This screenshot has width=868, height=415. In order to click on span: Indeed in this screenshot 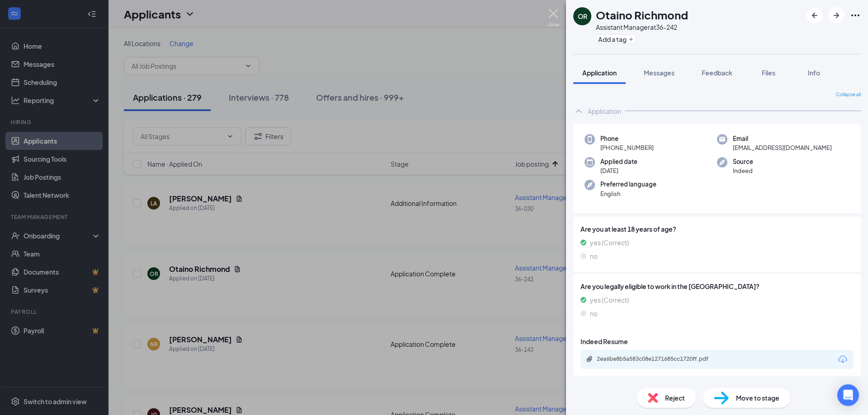, I will do `click(743, 171)`.